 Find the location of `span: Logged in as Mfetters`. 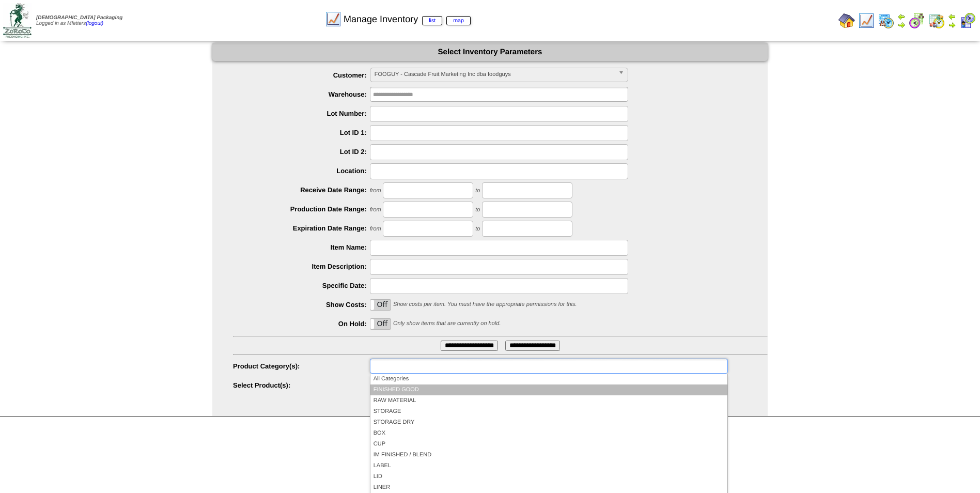

span: Logged in as Mfetters is located at coordinates (79, 20).